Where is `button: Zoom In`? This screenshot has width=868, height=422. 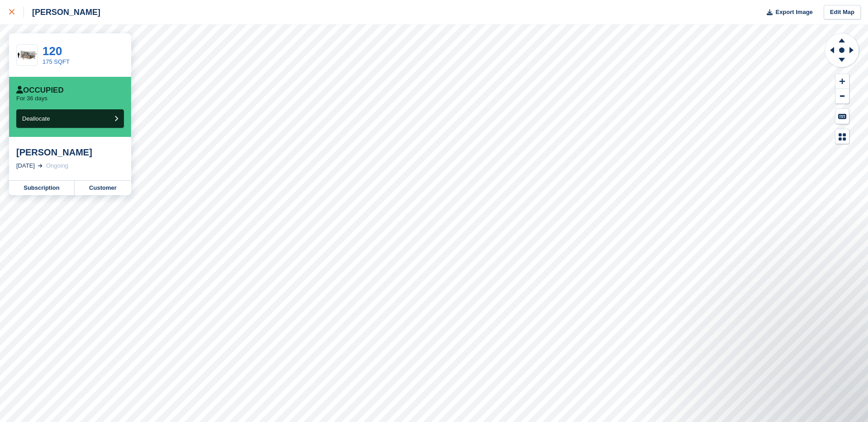
button: Zoom In is located at coordinates (842, 82).